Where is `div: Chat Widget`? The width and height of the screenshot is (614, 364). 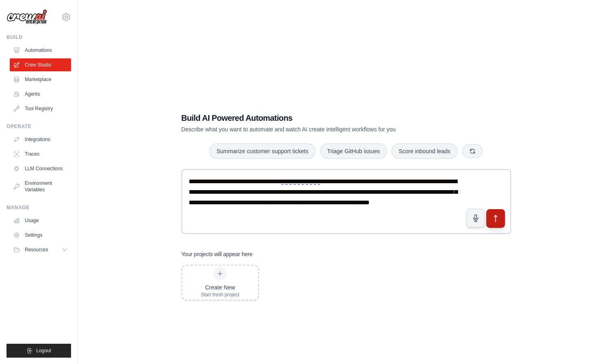 div: Chat Widget is located at coordinates (594, 344).